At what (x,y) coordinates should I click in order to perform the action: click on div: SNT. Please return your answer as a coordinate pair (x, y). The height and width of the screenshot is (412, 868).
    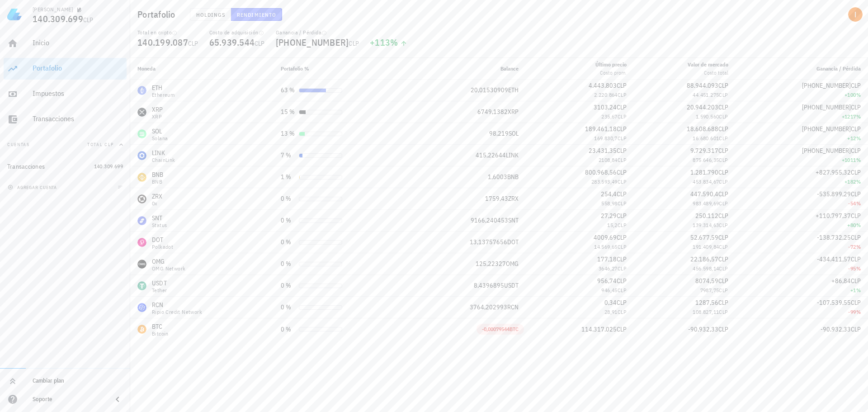
    Looking at the image, I should click on (159, 218).